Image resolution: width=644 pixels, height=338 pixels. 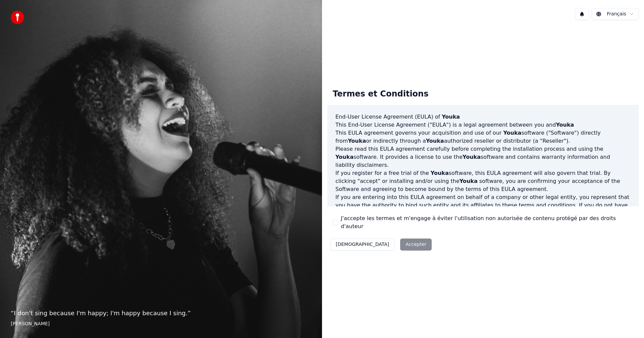 What do you see at coordinates (161, 313) in the screenshot?
I see `p: “ I don't sing because I'm happy; I'm happy because I sing. ”` at bounding box center [161, 313].